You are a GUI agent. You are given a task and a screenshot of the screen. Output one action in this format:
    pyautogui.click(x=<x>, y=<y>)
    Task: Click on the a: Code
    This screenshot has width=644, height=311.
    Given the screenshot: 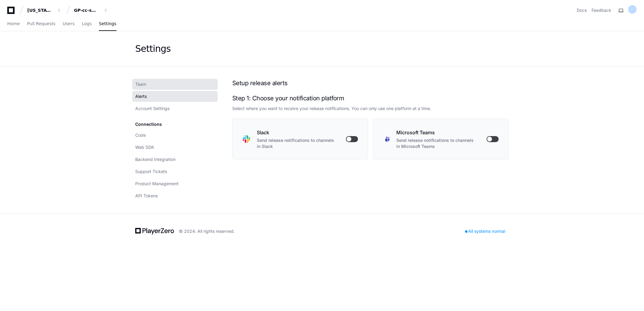 What is the action you would take?
    pyautogui.click(x=175, y=135)
    